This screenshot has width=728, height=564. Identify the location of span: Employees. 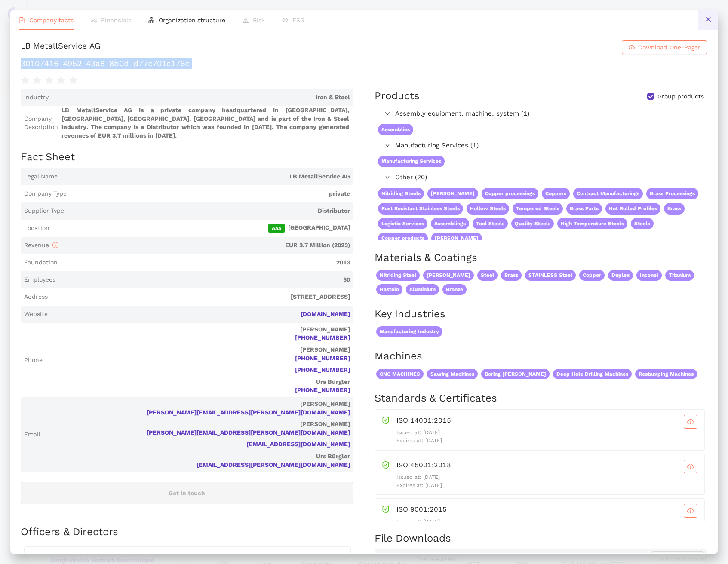
(40, 280).